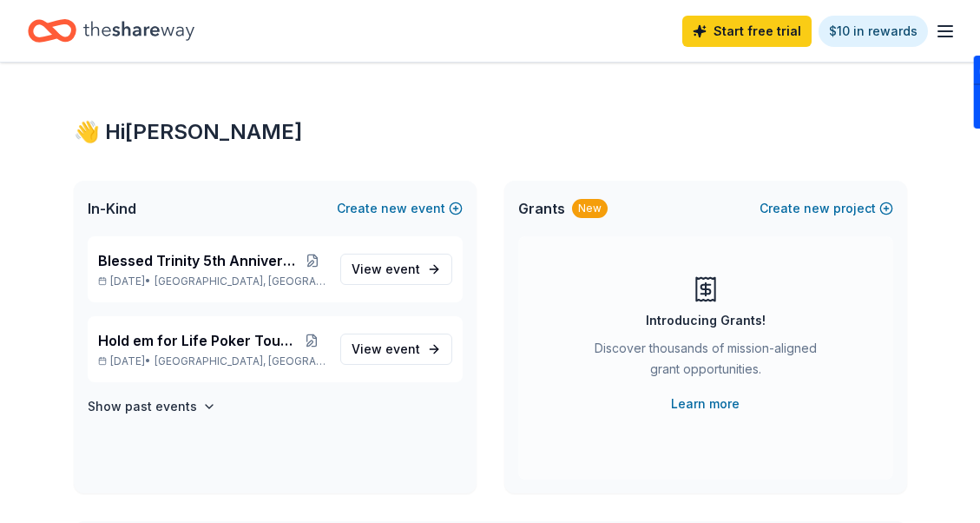  What do you see at coordinates (399, 208) in the screenshot?
I see `button: Createnewevent` at bounding box center [399, 208].